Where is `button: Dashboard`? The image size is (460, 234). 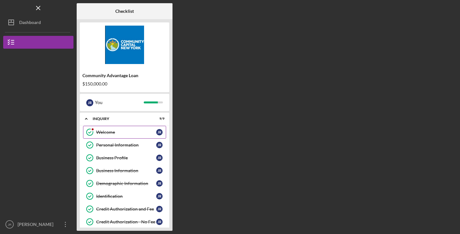 button: Dashboard is located at coordinates (38, 22).